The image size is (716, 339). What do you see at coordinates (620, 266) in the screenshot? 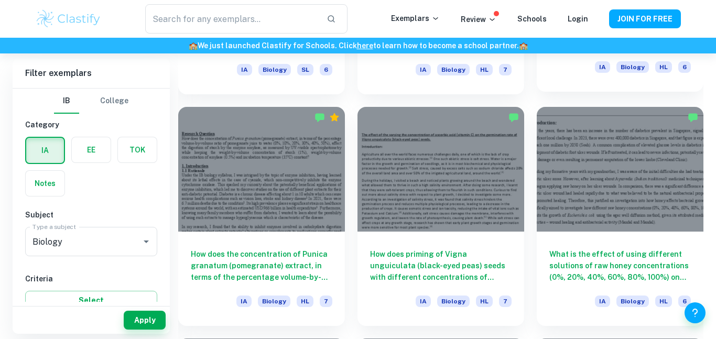
I see `h6: What is the effect of using different solutions of raw honey concentrations (0%, 20%, 40%, 60%, 8...` at bounding box center [620, 266].